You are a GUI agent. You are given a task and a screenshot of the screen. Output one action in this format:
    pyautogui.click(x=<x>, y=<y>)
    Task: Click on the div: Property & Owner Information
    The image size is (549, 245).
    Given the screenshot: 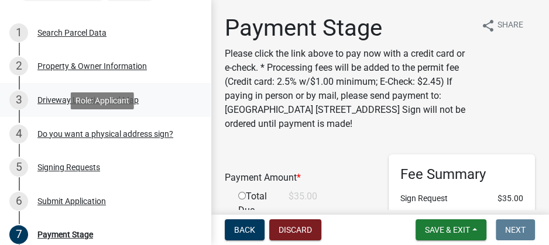 What is the action you would take?
    pyautogui.click(x=92, y=66)
    